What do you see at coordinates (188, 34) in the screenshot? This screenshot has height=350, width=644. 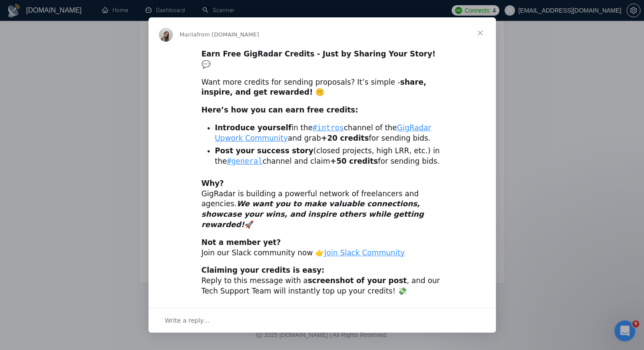 I see `span: Mariia` at bounding box center [188, 34].